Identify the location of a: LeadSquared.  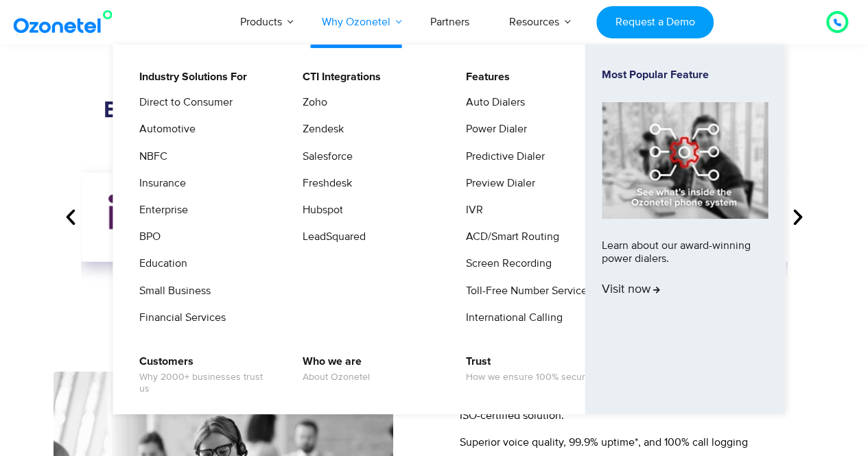
(331, 236).